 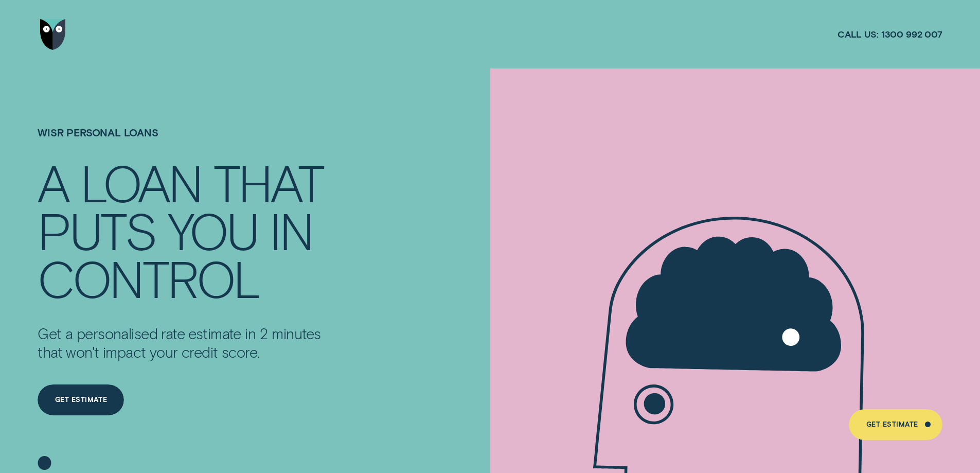 I want to click on img: Wisr, so click(x=53, y=35).